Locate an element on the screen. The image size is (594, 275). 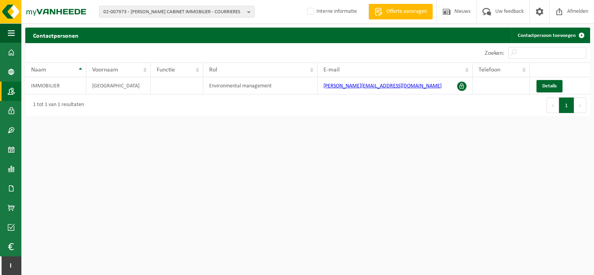
a: Details is located at coordinates (550, 86).